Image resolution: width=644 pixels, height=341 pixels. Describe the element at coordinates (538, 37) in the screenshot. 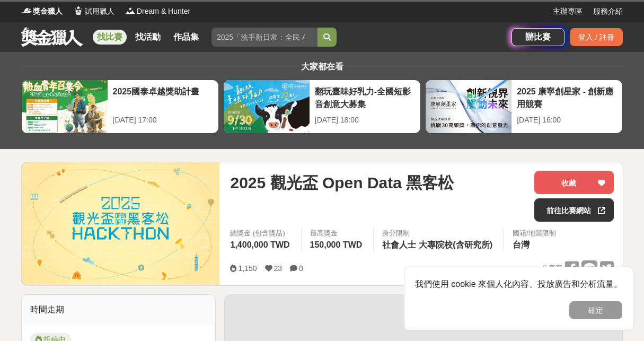

I see `a: 辦比賽` at that location.